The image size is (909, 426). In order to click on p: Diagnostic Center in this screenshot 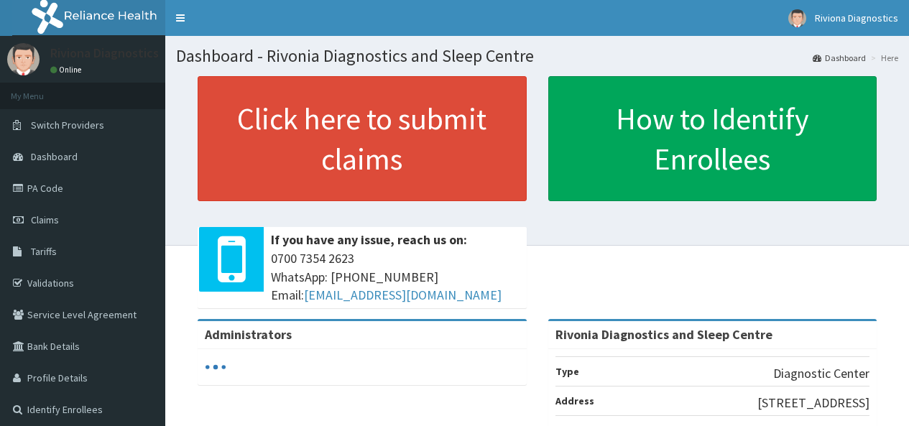, I will do `click(821, 374)`.